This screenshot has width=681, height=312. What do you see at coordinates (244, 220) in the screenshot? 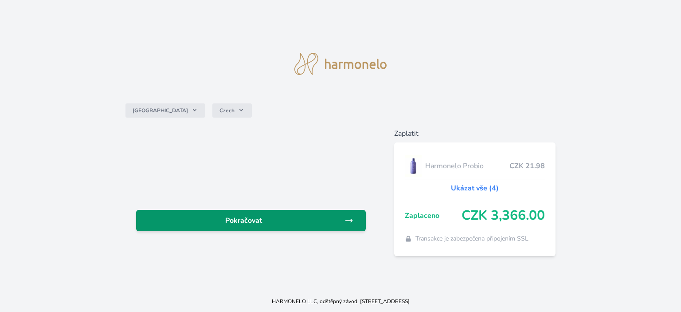
I see `span: Pokračovat` at bounding box center [244, 220].